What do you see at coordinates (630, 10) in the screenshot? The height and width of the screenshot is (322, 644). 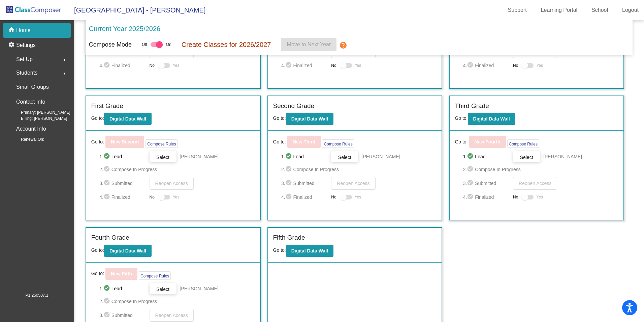 I see `a: Logout` at bounding box center [630, 10].